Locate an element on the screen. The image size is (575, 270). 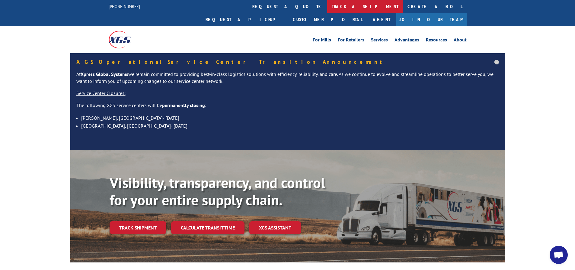
a: XGS ASSISTANT is located at coordinates (275, 227).